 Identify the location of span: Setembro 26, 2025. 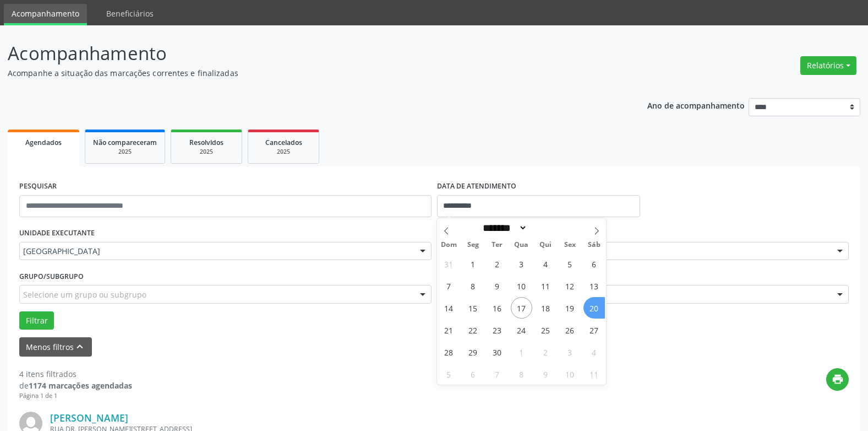
(570, 330).